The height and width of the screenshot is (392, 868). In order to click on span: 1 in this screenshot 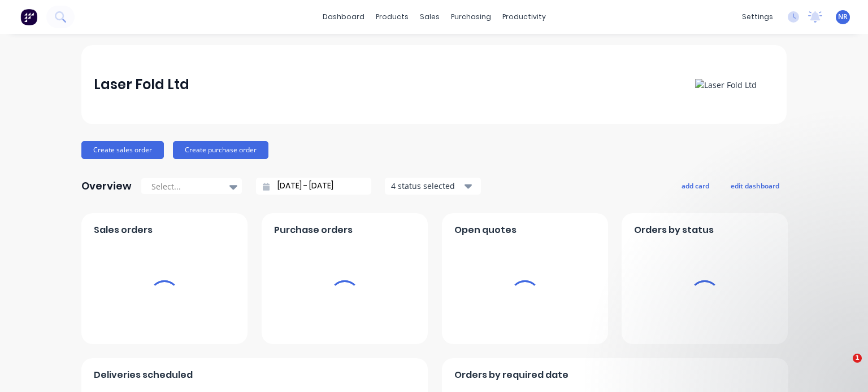, I will do `click(857, 358)`.